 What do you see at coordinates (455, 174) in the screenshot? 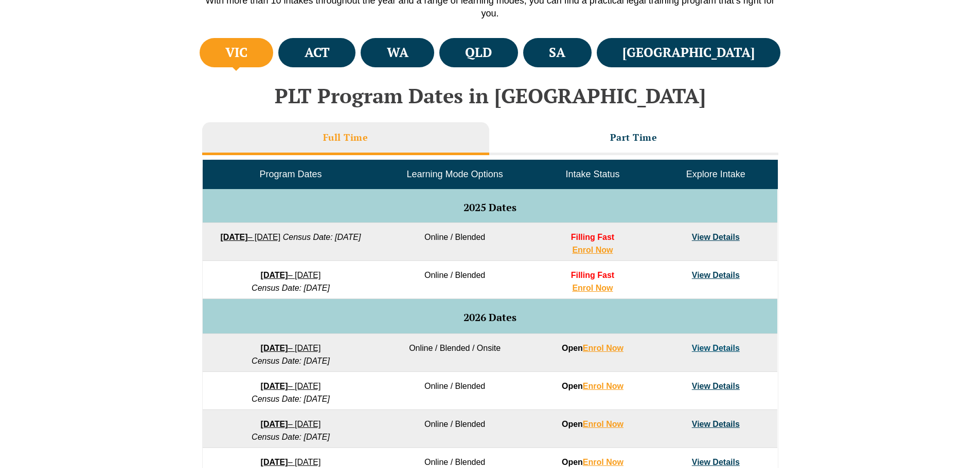
I see `span: Learning Mode Options` at bounding box center [455, 174].